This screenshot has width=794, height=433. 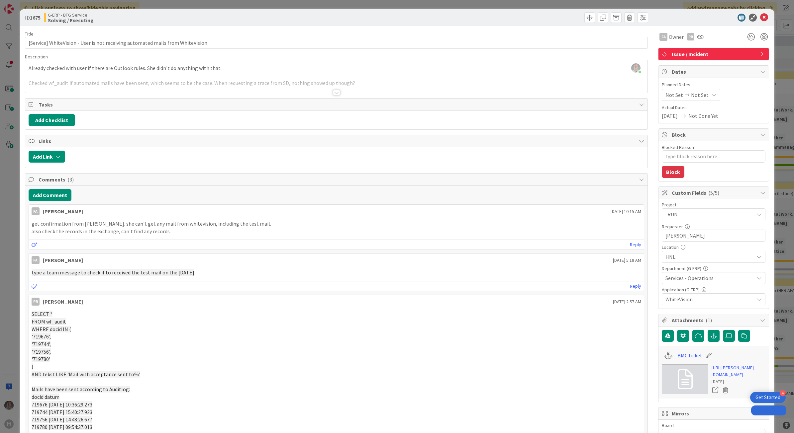 I want to click on span: Description, so click(x=36, y=57).